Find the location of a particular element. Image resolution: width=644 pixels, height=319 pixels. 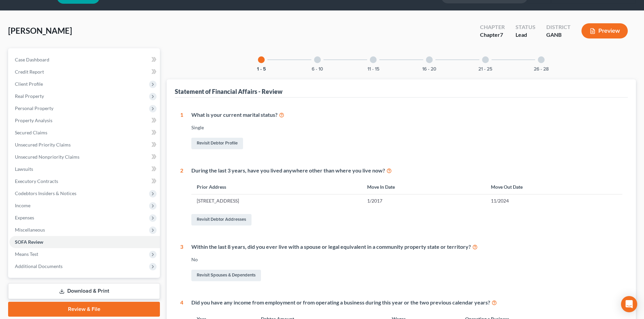

span: Expenses is located at coordinates (24, 217).